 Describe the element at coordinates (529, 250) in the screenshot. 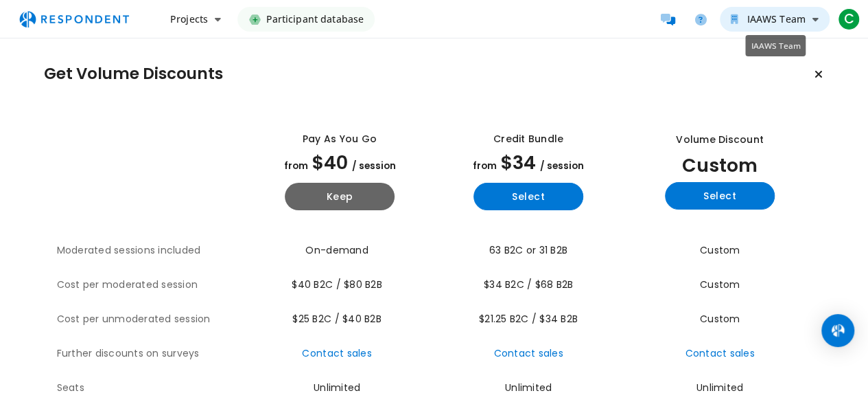

I see `span: 63 B2C or 31 B2B` at that location.